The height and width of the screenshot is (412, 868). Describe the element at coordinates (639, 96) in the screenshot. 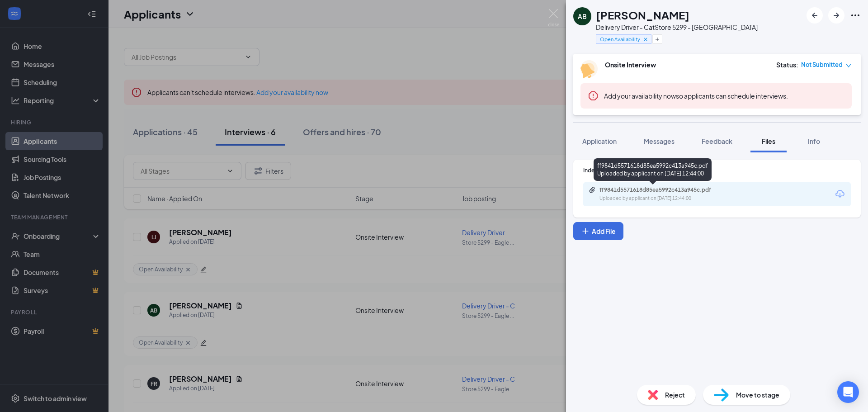

I see `button: Add your availability now` at that location.